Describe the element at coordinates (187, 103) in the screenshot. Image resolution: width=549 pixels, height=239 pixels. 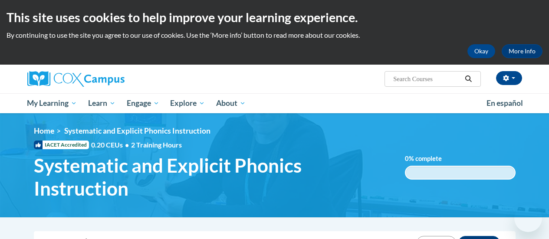
I see `a: Explore` at that location.